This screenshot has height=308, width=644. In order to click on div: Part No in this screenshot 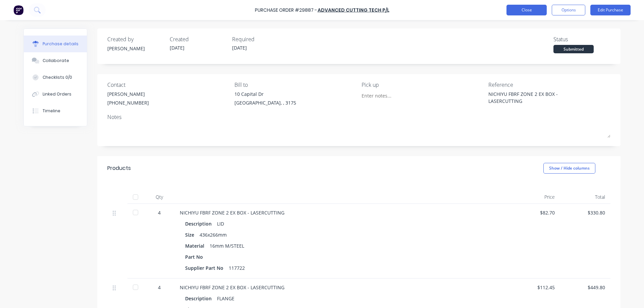, I will do `click(197, 257)`.